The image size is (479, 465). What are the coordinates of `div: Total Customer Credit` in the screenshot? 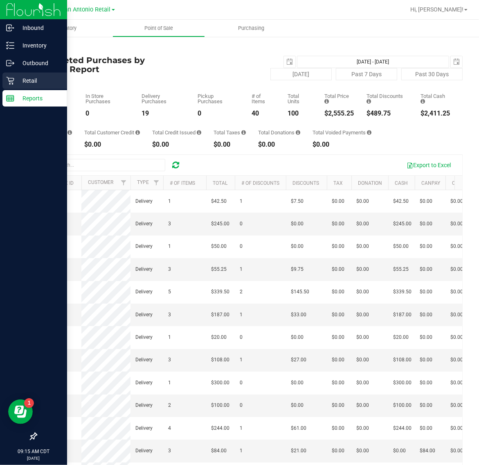 It's located at (112, 132).